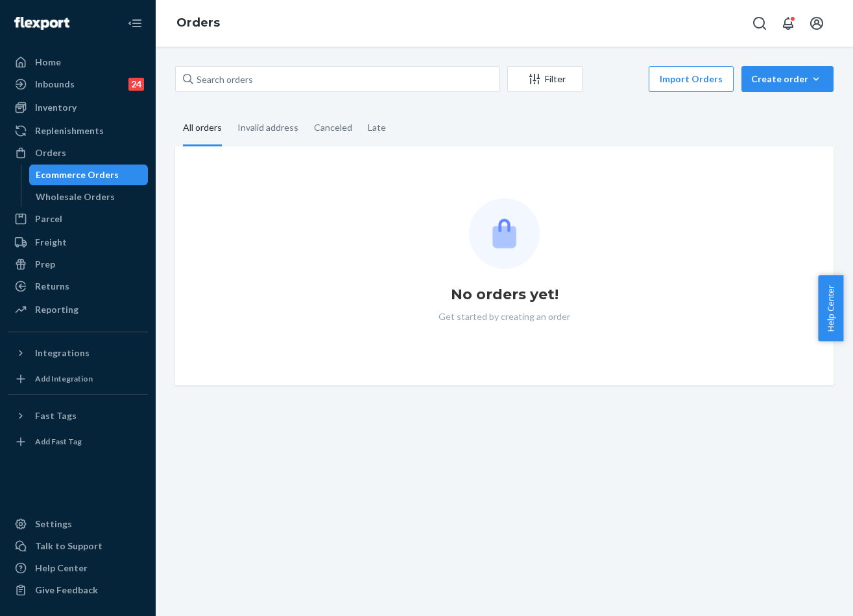 The height and width of the screenshot is (616, 853). What do you see at coordinates (332, 127) in the screenshot?
I see `div: Canceled` at bounding box center [332, 127].